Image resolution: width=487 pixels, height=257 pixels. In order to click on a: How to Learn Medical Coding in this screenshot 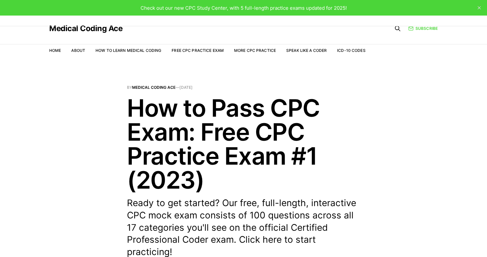, I will do `click(128, 50)`.